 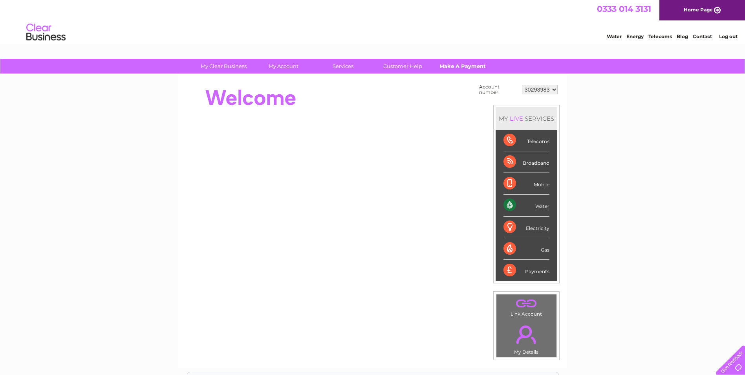 What do you see at coordinates (682, 36) in the screenshot?
I see `a: Blog` at bounding box center [682, 36].